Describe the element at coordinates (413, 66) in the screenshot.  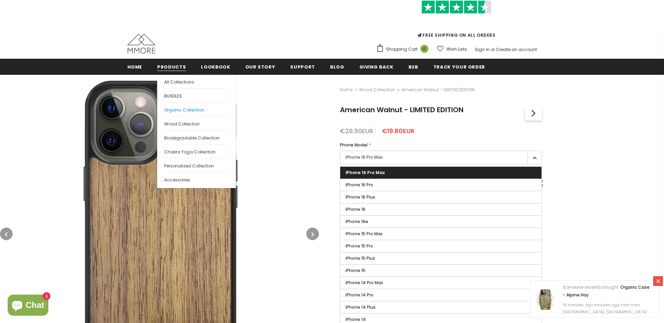
I see `a: B2B` at that location.